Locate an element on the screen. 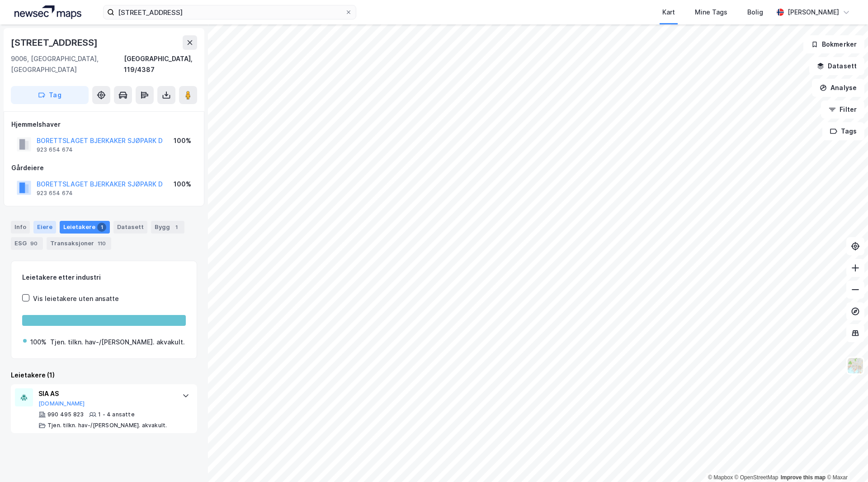  div: Hjemmelshaver is located at coordinates (104, 124).